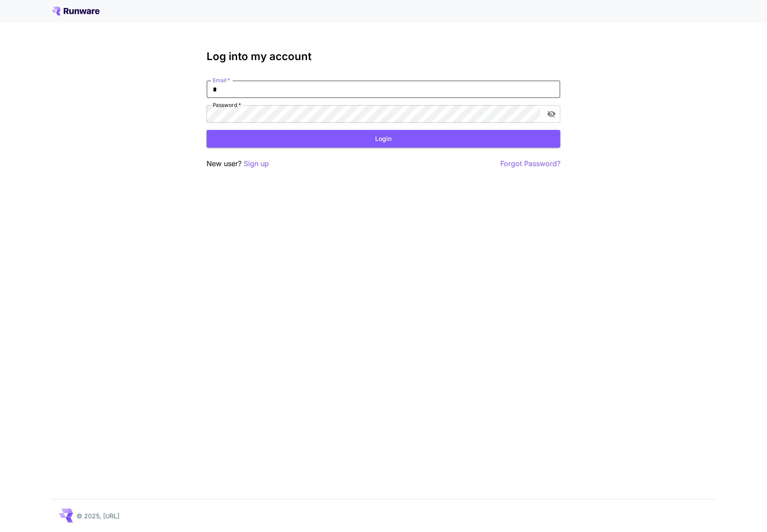  Describe the element at coordinates (551, 114) in the screenshot. I see `button: toggle password visibility` at that location.